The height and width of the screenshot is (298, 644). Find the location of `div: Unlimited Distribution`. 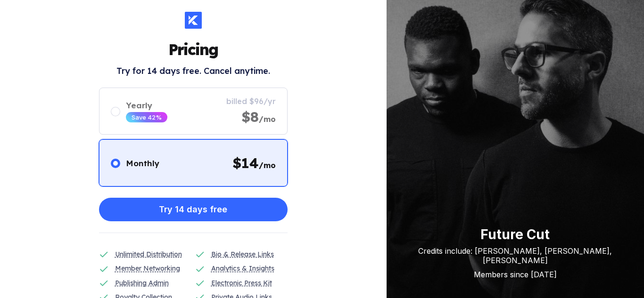

div: Unlimited Distribution is located at coordinates (148, 254).